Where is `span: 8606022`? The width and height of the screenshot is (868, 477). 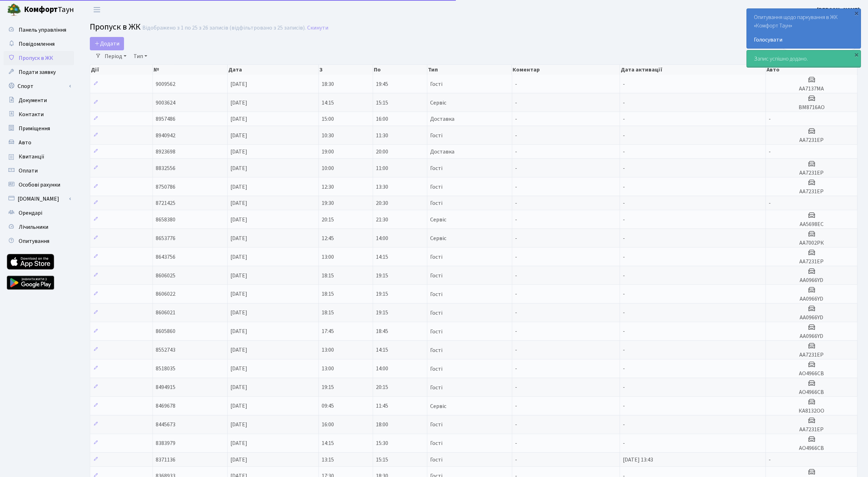 span: 8606022 is located at coordinates (166, 294).